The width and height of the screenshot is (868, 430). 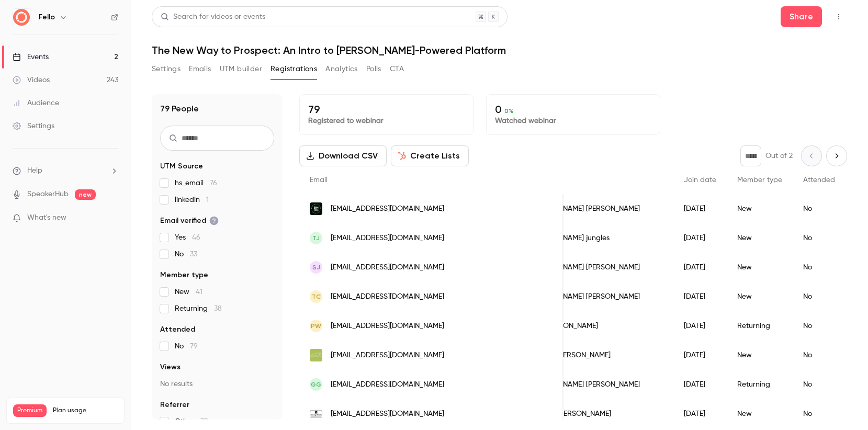 What do you see at coordinates (174, 405) in the screenshot?
I see `span: Referrer` at bounding box center [174, 405].